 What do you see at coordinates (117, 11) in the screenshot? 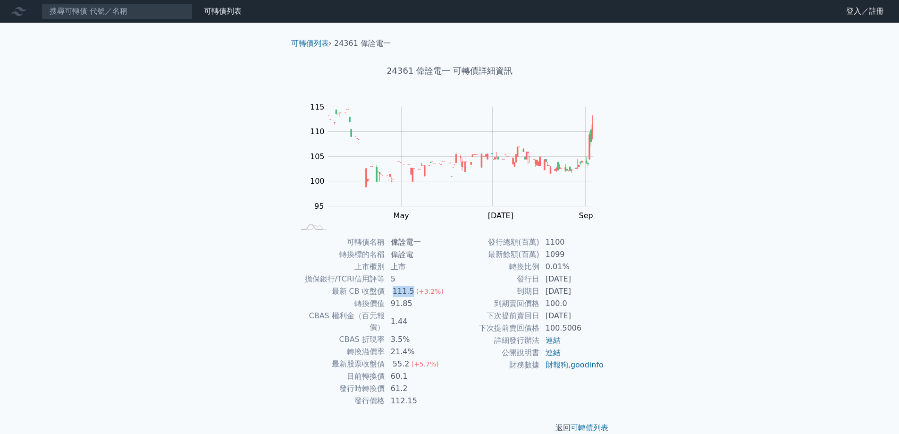
I see `input: 搜尋可轉債 代號／名稱` at bounding box center [117, 11].